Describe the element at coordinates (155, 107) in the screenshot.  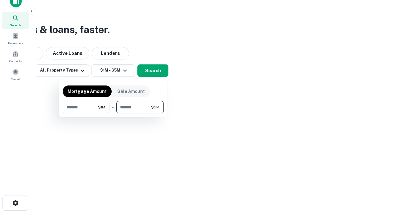
I see `span: $5M` at that location.